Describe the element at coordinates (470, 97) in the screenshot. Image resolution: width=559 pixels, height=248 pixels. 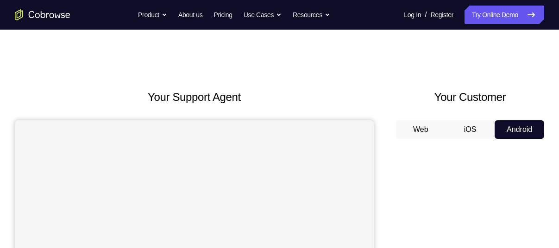
I see `h2: Your Customer` at that location.